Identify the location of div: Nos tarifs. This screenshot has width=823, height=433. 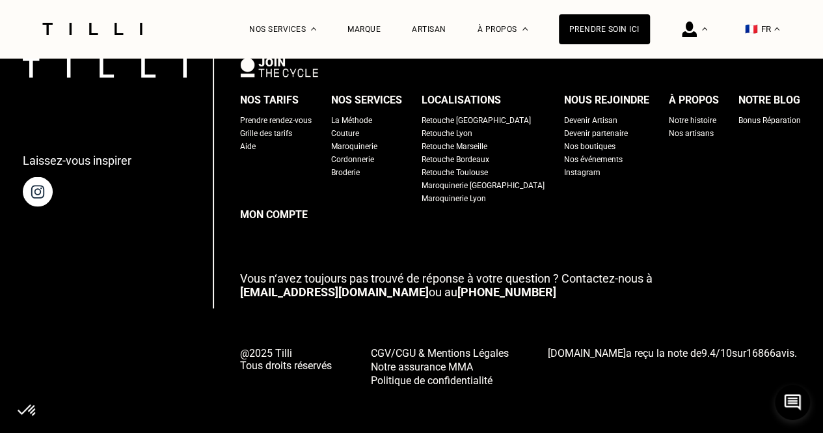
(269, 100).